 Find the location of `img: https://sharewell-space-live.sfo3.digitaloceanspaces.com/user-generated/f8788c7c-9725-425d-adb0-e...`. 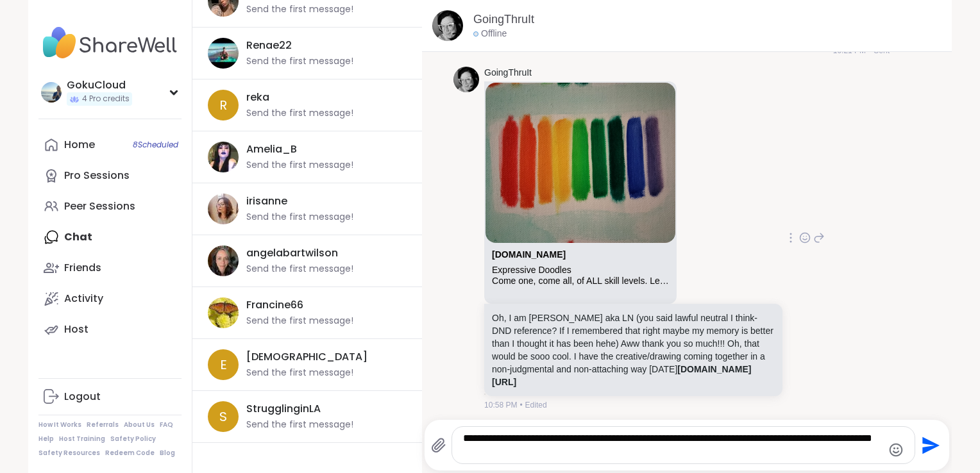

img: https://sharewell-space-live.sfo3.digitaloceanspaces.com/user-generated/f8788c7c-9725-425d-adb0-e... is located at coordinates (223, 53).